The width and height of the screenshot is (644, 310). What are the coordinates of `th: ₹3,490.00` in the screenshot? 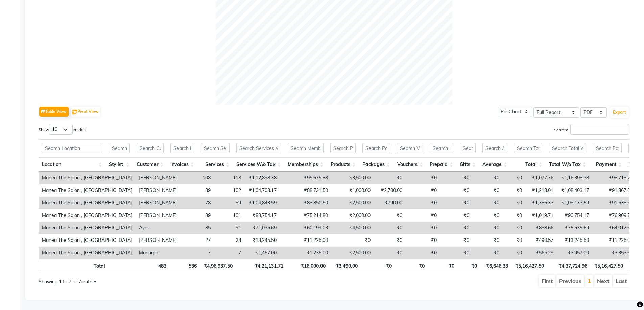 It's located at (344, 265).